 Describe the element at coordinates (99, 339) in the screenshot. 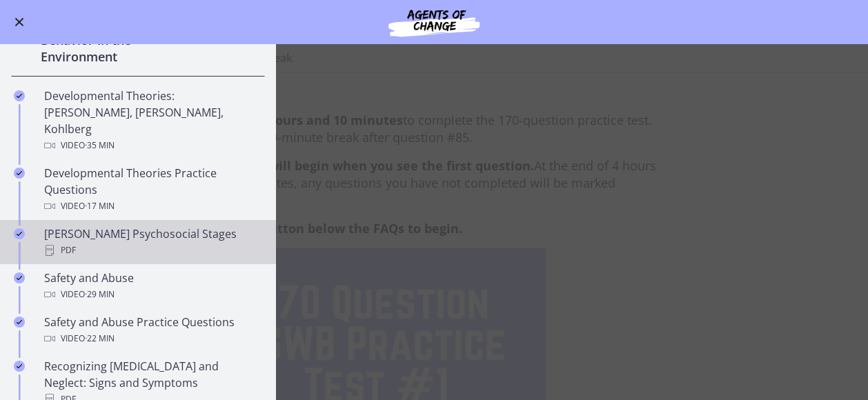

I see `span: · 22 min` at that location.